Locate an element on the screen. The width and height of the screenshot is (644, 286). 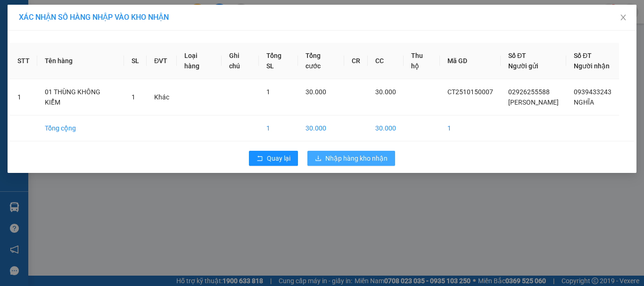
th: ĐVT is located at coordinates (162, 61).